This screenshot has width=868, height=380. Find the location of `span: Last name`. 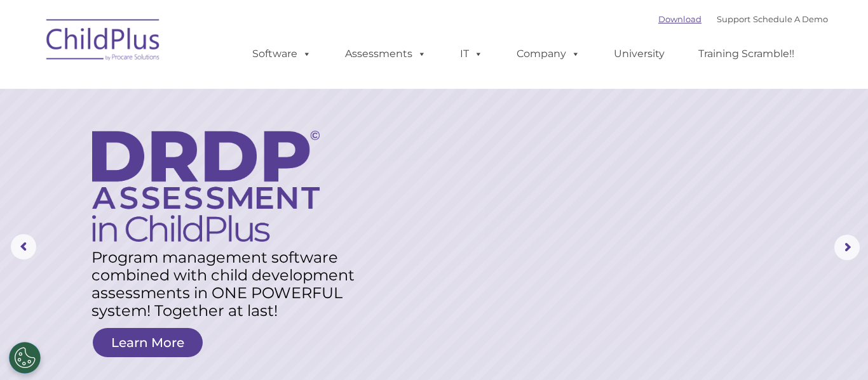

span: Last name is located at coordinates (196, 88).